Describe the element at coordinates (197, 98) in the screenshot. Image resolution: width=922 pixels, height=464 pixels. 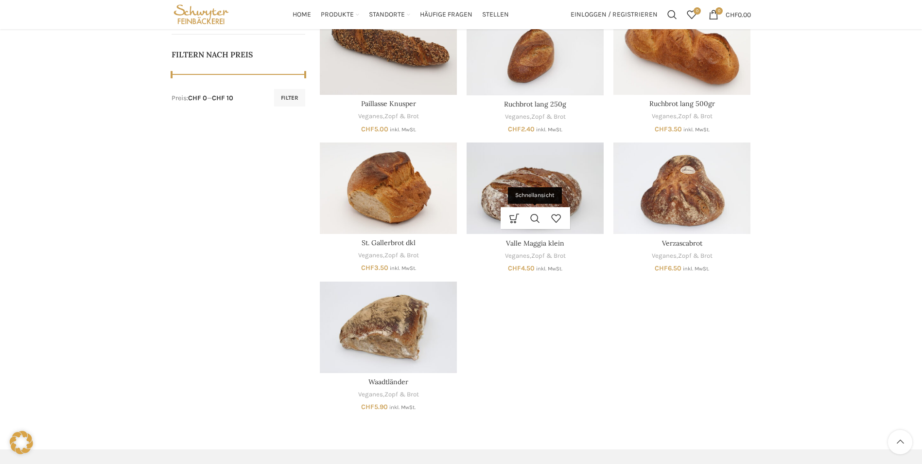
I see `span: CHF 0` at that location.